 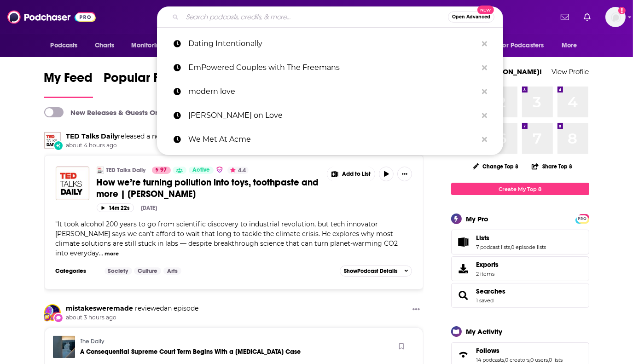 What do you see at coordinates (220, 169) in the screenshot?
I see `img: verified Badge` at bounding box center [220, 169].